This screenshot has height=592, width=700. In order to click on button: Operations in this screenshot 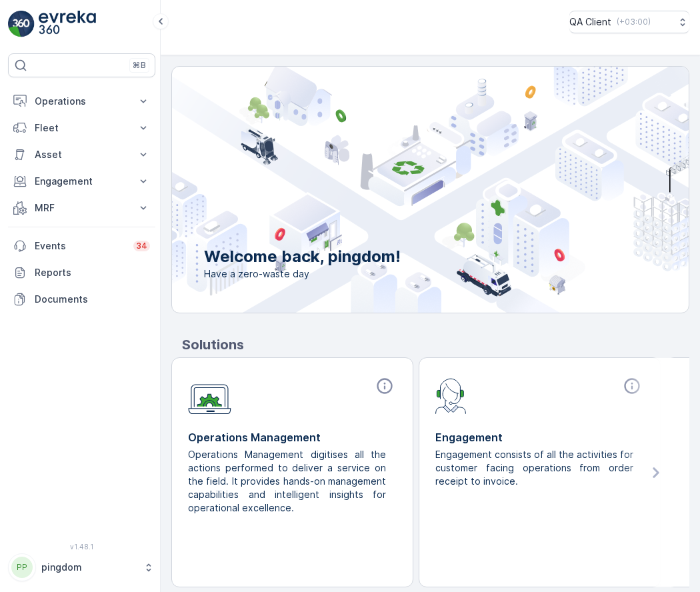, I will do `click(81, 101)`.